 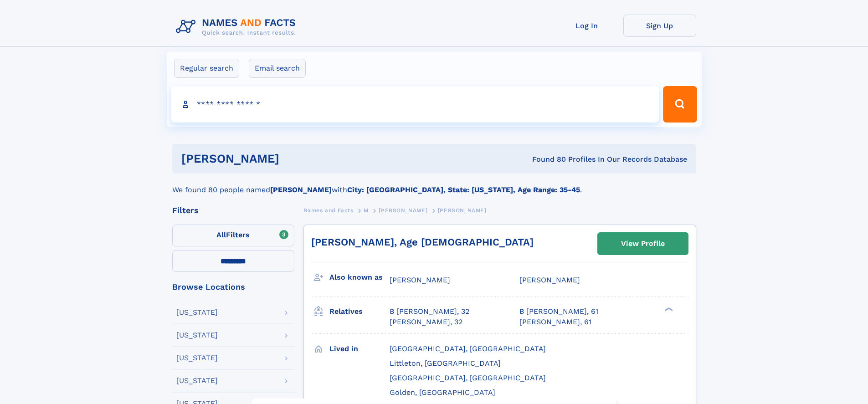 I want to click on a: Names and Facts, so click(x=329, y=210).